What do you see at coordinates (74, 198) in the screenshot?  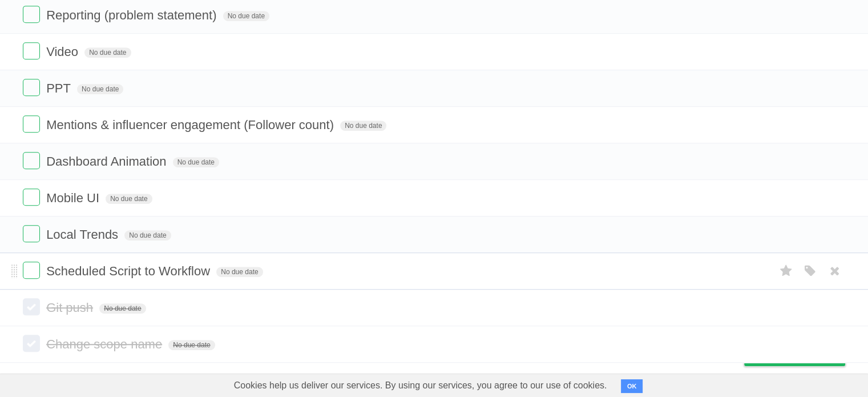 I see `span: Mobile UI` at bounding box center [74, 198].